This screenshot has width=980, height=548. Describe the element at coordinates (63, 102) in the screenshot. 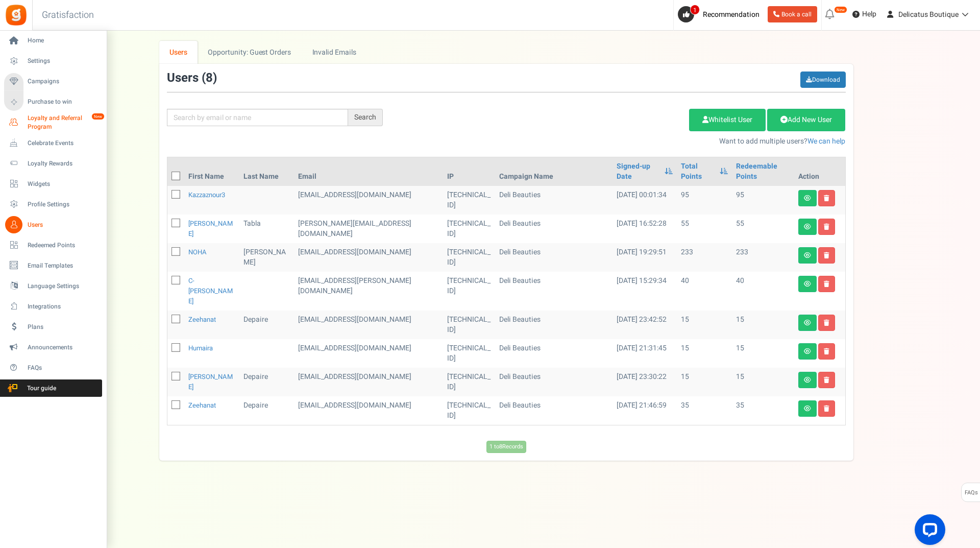

I see `span: Purchase to win` at that location.